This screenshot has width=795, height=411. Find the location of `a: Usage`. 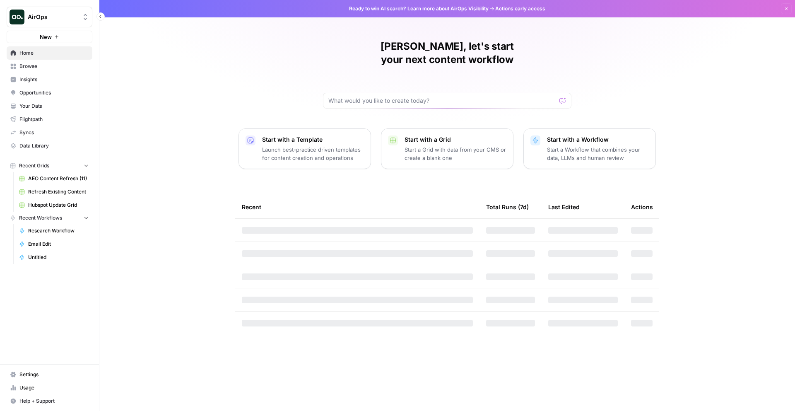

a: Usage is located at coordinates (49, 388).